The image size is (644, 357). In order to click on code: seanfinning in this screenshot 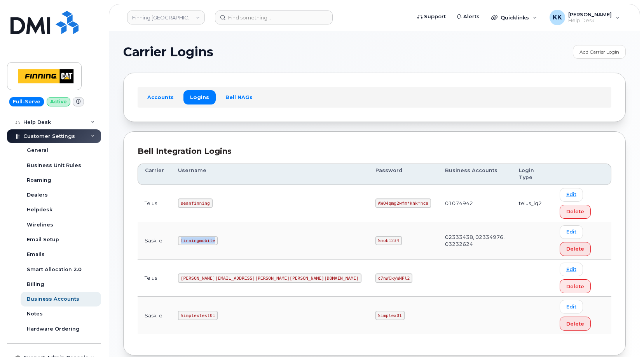, I will do `click(195, 203)`.